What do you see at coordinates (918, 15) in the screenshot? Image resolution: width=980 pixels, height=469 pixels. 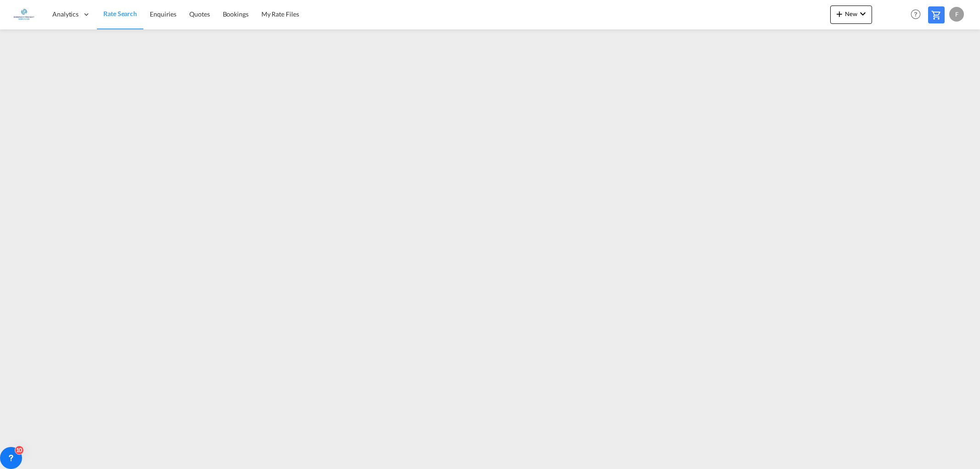 I see `div: Help` at bounding box center [918, 15].